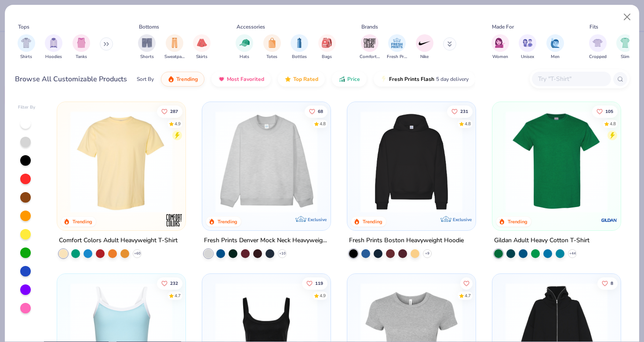 The width and height of the screenshot is (644, 342). What do you see at coordinates (425, 57) in the screenshot?
I see `span: Nike` at bounding box center [425, 57].